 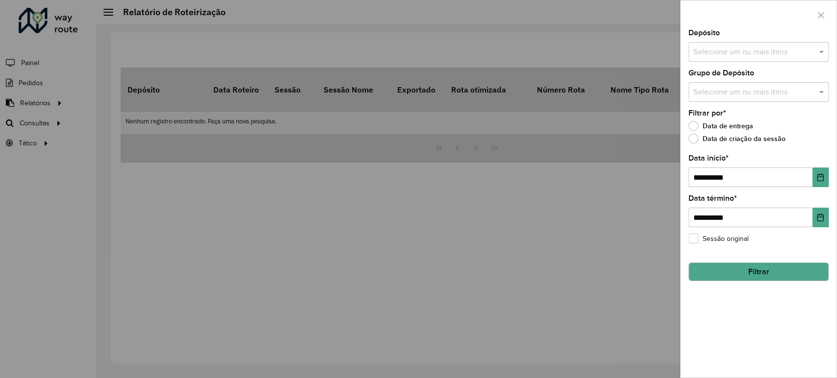 I want to click on label: Depósito, so click(x=704, y=33).